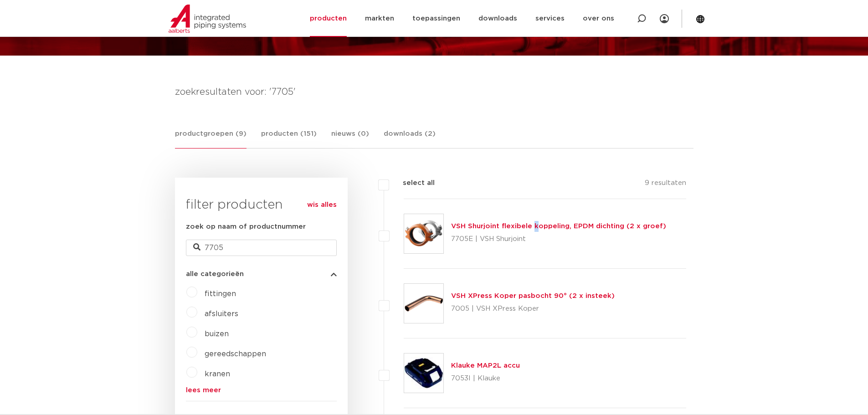 The image size is (868, 415). I want to click on input: zoeken, so click(261, 248).